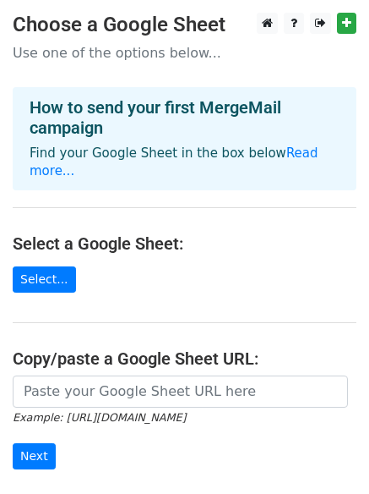  Describe the element at coordinates (44, 279) in the screenshot. I see `a: Select...` at that location.